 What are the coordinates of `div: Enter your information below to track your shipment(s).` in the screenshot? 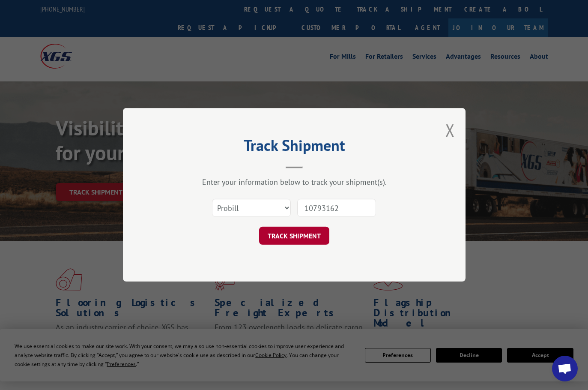 It's located at (294, 182).